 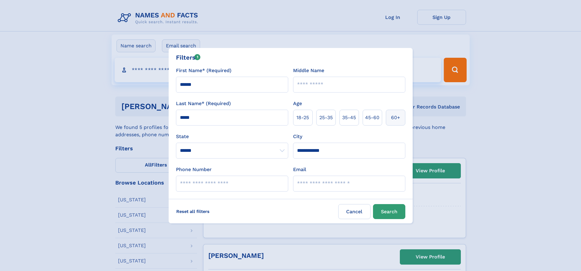 I want to click on label: City, so click(x=298, y=136).